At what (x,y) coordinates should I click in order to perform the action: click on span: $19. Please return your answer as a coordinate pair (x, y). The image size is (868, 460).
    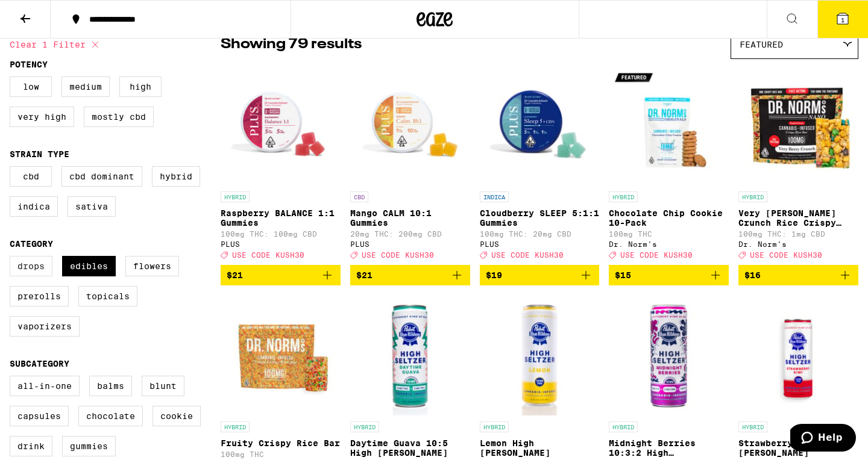
    Looking at the image, I should click on (494, 275).